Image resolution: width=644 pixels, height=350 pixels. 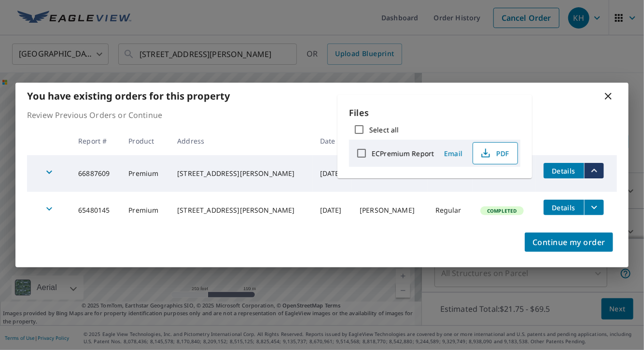 I want to click on button: Continue my order, so click(x=569, y=242).